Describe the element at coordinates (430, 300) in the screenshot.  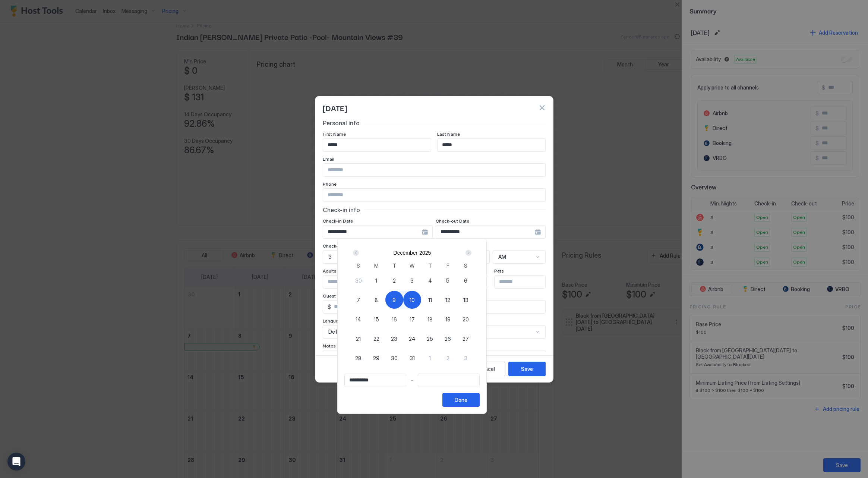
I see `button: 11` at that location.